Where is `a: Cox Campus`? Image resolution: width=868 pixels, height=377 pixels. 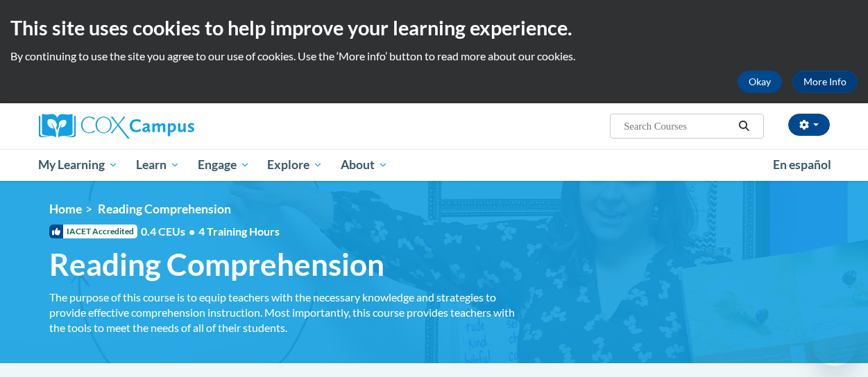
a: Cox Campus is located at coordinates (164, 126).